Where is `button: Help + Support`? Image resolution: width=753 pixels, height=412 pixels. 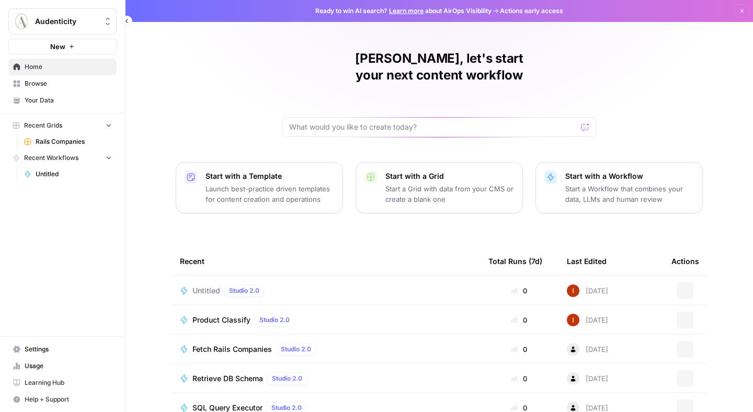
button: Help + Support is located at coordinates (62, 400).